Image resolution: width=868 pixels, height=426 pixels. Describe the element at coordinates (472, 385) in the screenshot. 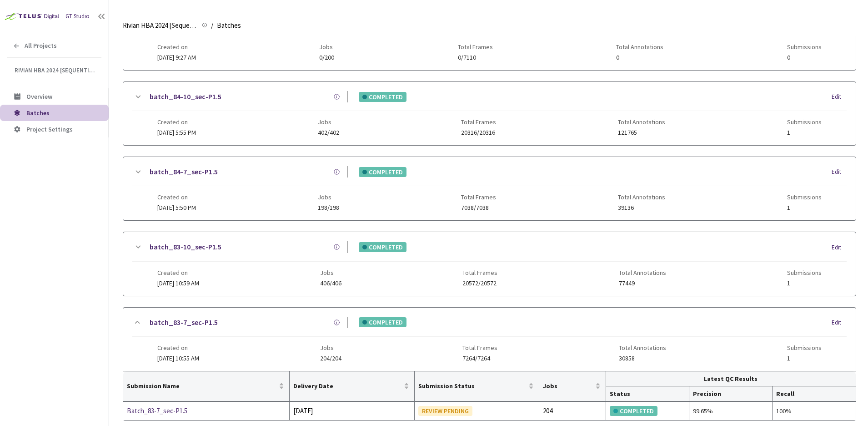

I see `span: Submission Status` at that location.